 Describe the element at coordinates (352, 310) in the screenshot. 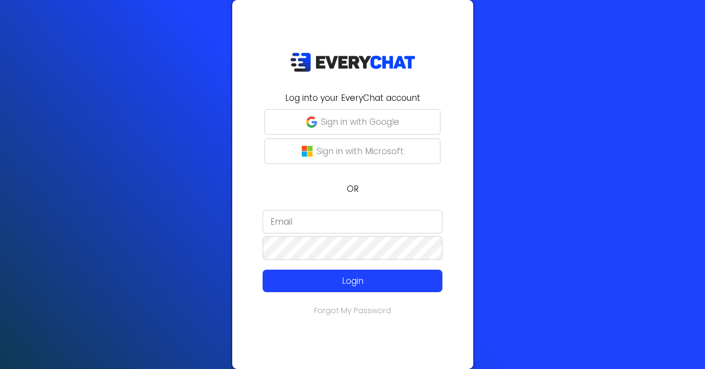

I see `a: Forgot My Password` at that location.